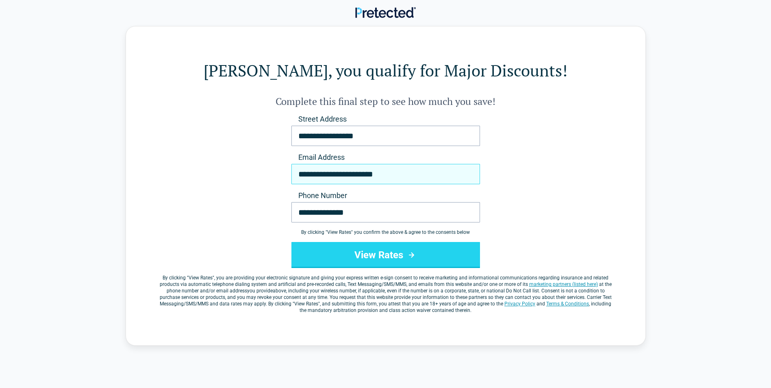 The width and height of the screenshot is (771, 388). I want to click on a: Terms & Conditions, so click(567, 304).